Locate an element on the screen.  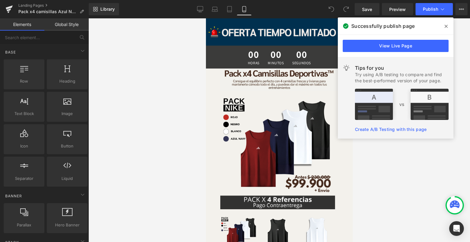
span: Successfully publish page is located at coordinates (383, 26).